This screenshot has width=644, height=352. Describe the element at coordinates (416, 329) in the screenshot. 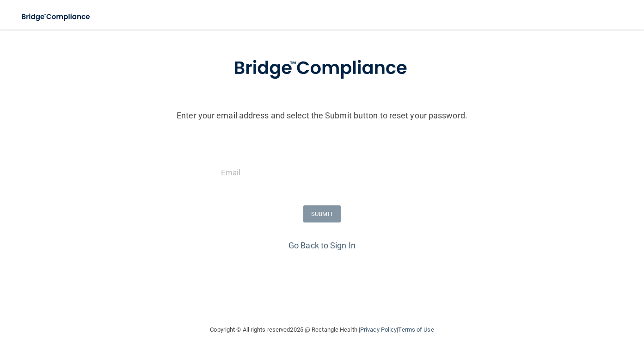

I see `a: Terms of Use` at that location.